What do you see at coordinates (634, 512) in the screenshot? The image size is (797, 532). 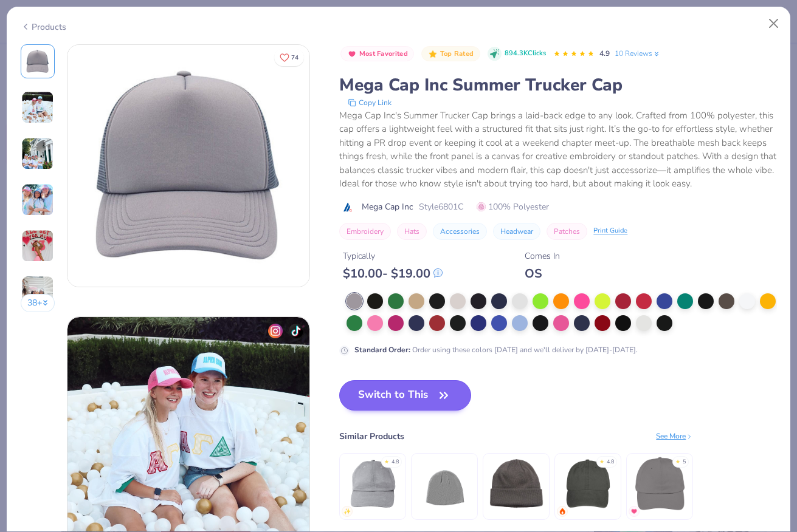 I see `img: MostFav.gif` at bounding box center [634, 512].